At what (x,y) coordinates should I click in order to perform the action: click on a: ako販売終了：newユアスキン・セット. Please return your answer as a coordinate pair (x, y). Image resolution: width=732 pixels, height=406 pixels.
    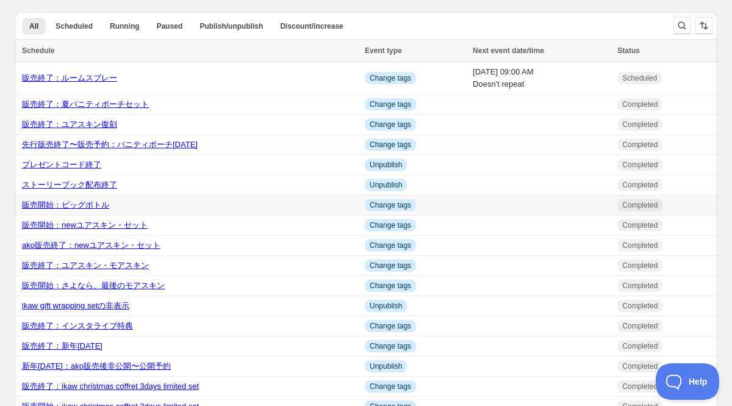
    Looking at the image, I should click on (91, 245).